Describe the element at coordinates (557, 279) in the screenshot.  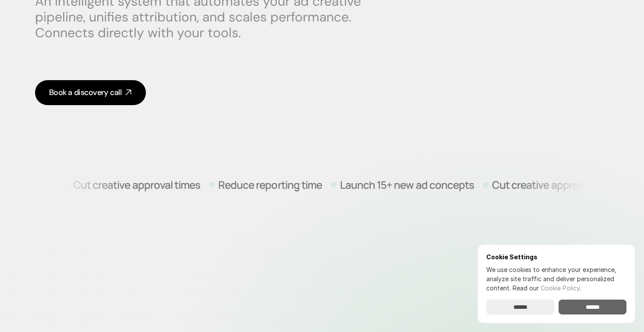
I see `p: We use cookies to enhance your experience, analyze site traffic and deliver personalized content.` at that location.